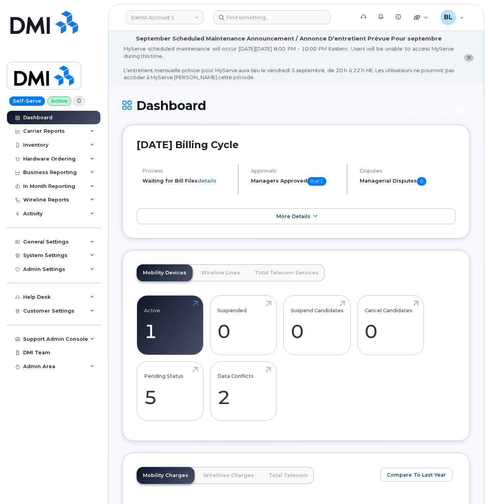 This screenshot has width=488, height=504. Describe the element at coordinates (187, 181) in the screenshot. I see `li: Waiting for Bill Files` at that location.